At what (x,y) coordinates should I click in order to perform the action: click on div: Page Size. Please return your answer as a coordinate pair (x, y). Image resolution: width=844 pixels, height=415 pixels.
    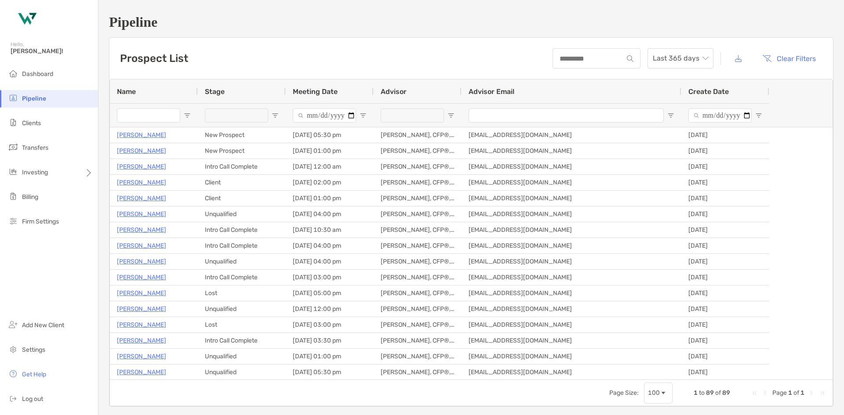
    Looking at the image, I should click on (658, 393).